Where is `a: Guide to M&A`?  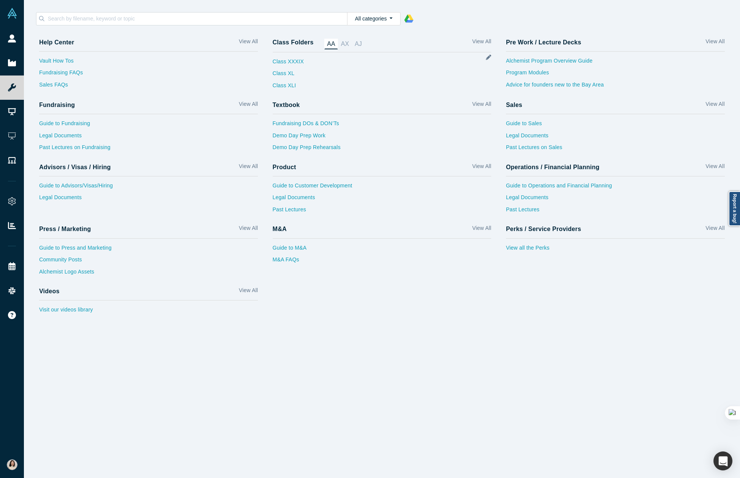 a: Guide to M&A is located at coordinates (382, 250).